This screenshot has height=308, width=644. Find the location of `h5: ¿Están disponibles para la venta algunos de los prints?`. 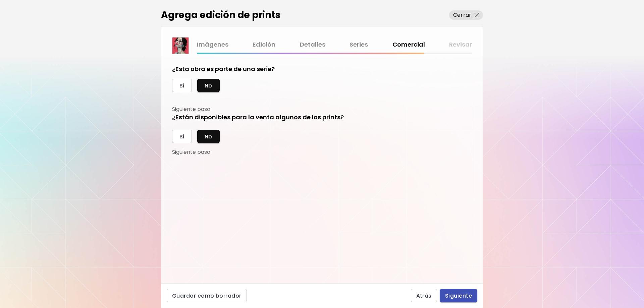

h5: ¿Están disponibles para la venta algunos de los prints? is located at coordinates (258, 117).